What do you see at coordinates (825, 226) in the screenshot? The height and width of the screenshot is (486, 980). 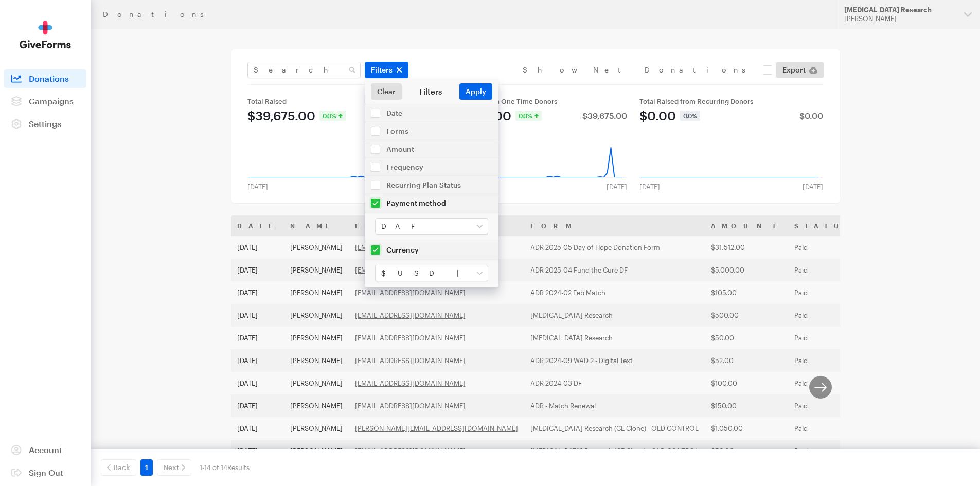 I see `th: Status` at bounding box center [825, 226].